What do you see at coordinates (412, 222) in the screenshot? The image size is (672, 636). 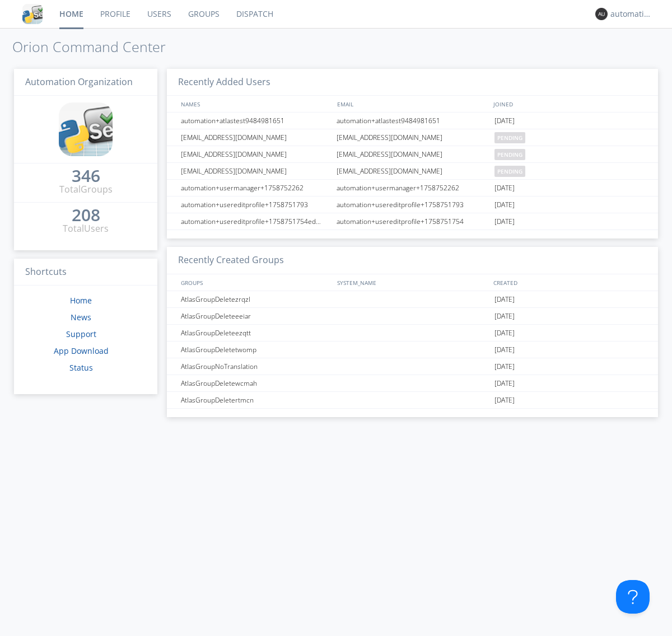 I see `a: automation+usereditprofile+1758751754editedautomation+usereditprofile+1758751754automation+usered...` at bounding box center [412, 222].